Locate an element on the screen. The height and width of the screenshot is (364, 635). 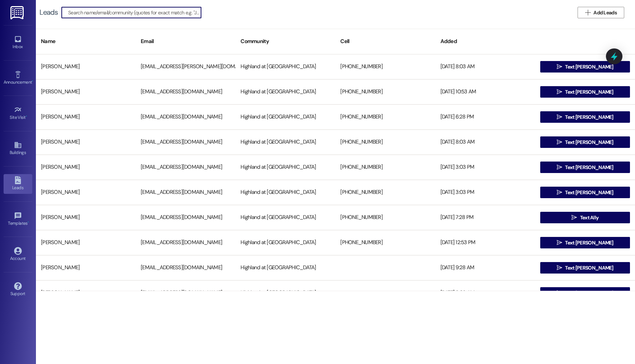
input: Search name/email/community (quotes for exact match e.g. "John Smith") is located at coordinates (135, 12).